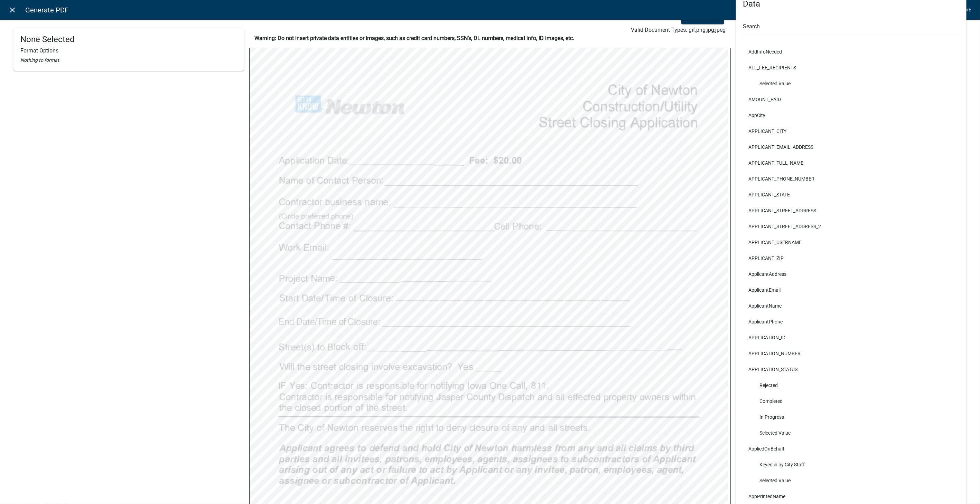 This screenshot has width=980, height=504. I want to click on li: APPLICATION_NUMBER, so click(851, 354).